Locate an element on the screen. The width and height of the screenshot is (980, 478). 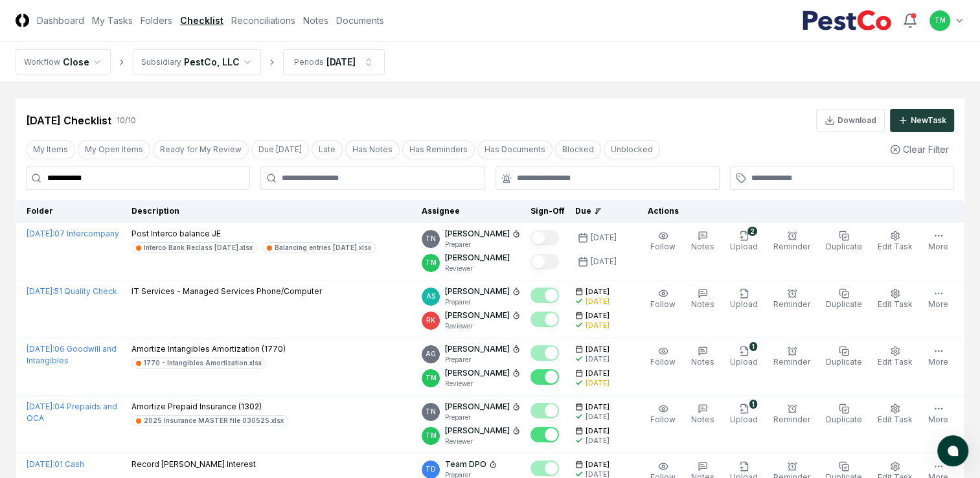
a: 1770 - Intangibles Amortization.xlsx is located at coordinates (199, 362).